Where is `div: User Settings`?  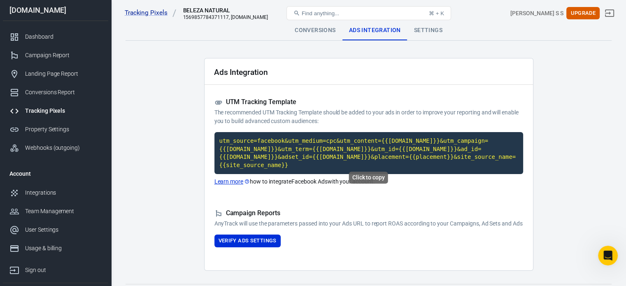 div: User Settings is located at coordinates (63, 230).